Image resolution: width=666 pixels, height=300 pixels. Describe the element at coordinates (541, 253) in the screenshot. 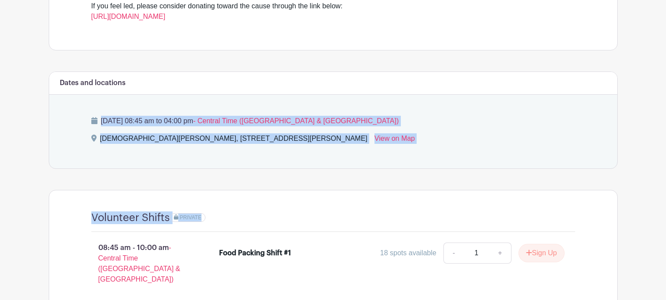

I see `button: Sign Up` at that location.